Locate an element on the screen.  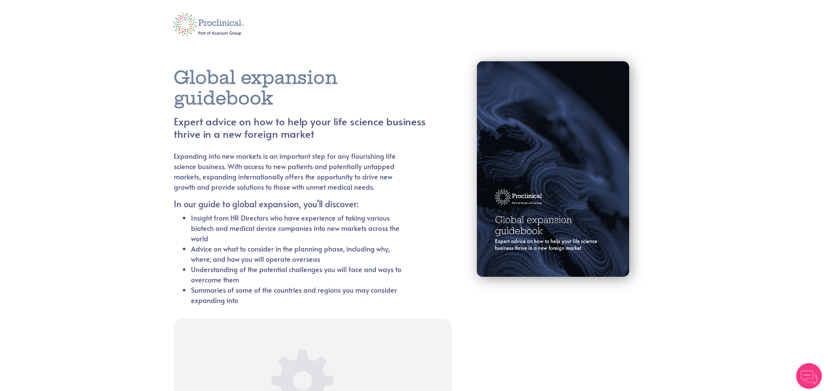
li: Insight from HR Directors who have experience of taking various biotech and medical device compan... is located at coordinates (298, 228).